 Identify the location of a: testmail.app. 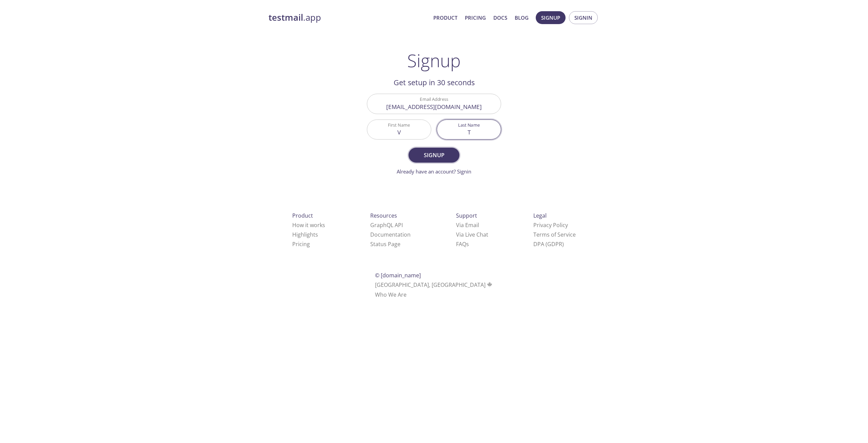
(348, 18).